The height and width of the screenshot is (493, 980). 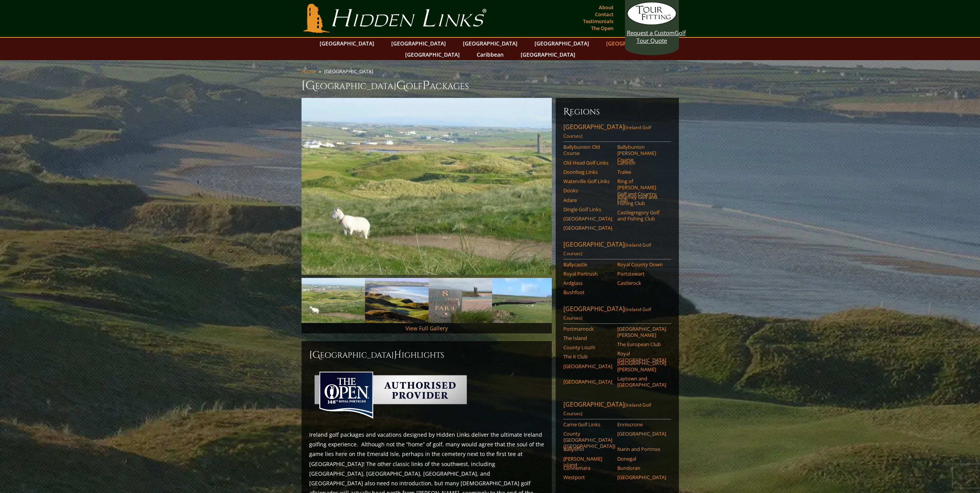 What do you see at coordinates (427, 328) in the screenshot?
I see `a: View Full Gallery` at bounding box center [427, 328].